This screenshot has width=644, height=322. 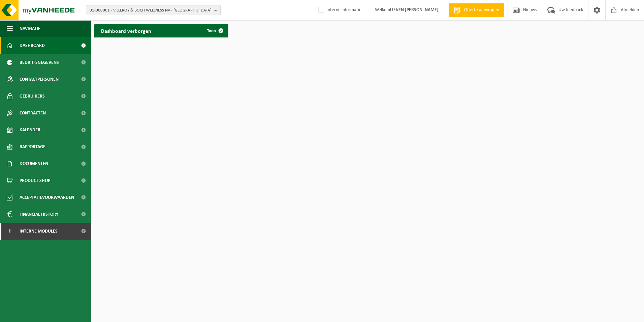 I want to click on h2: Dashboard verborgen, so click(x=126, y=30).